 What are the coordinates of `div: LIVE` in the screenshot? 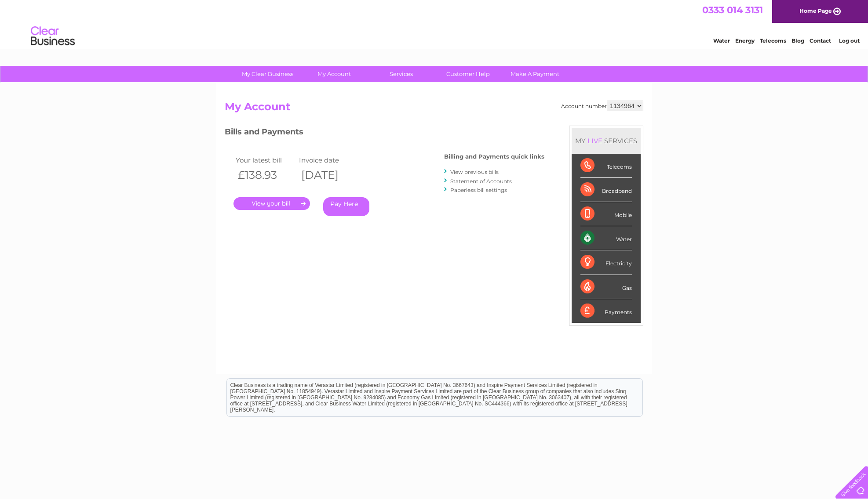 It's located at (595, 141).